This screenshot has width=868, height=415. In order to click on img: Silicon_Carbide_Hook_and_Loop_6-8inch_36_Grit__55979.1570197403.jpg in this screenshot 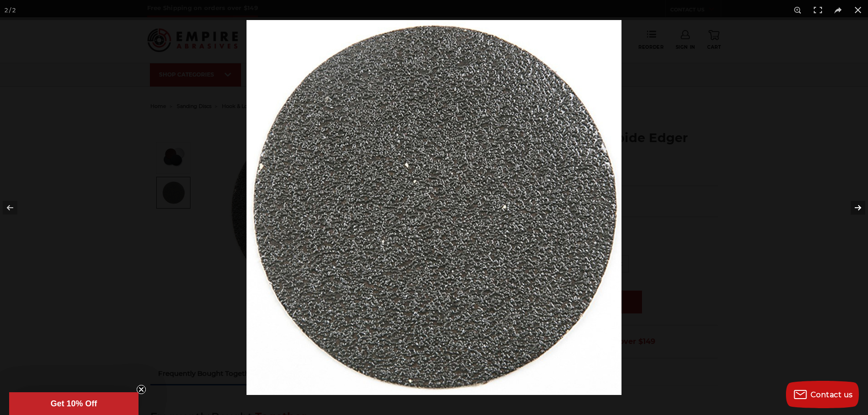, I will do `click(434, 207)`.